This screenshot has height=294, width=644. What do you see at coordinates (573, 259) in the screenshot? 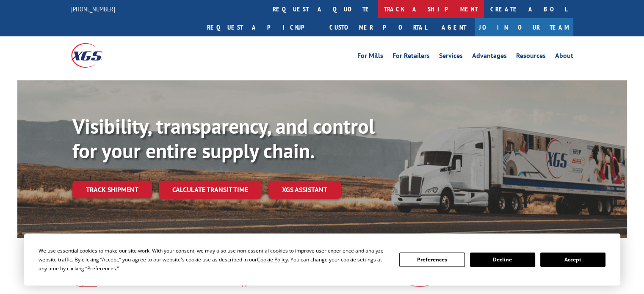
I see `button: Accept` at bounding box center [573, 259].